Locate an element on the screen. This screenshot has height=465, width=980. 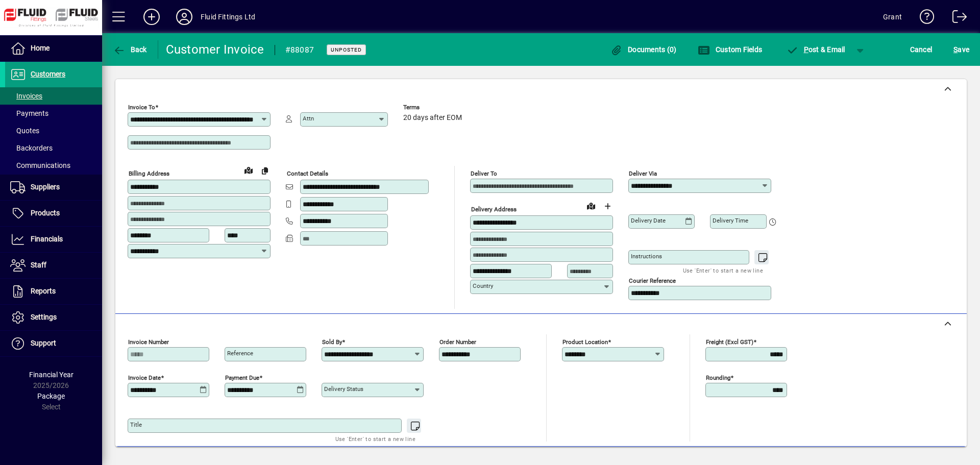
span: Settings is located at coordinates (44, 317).